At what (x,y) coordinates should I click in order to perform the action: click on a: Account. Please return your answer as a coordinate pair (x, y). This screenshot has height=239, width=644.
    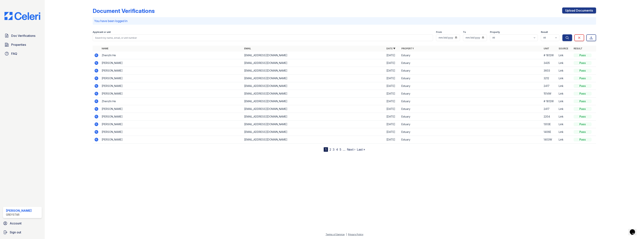
    Looking at the image, I should click on (22, 224).